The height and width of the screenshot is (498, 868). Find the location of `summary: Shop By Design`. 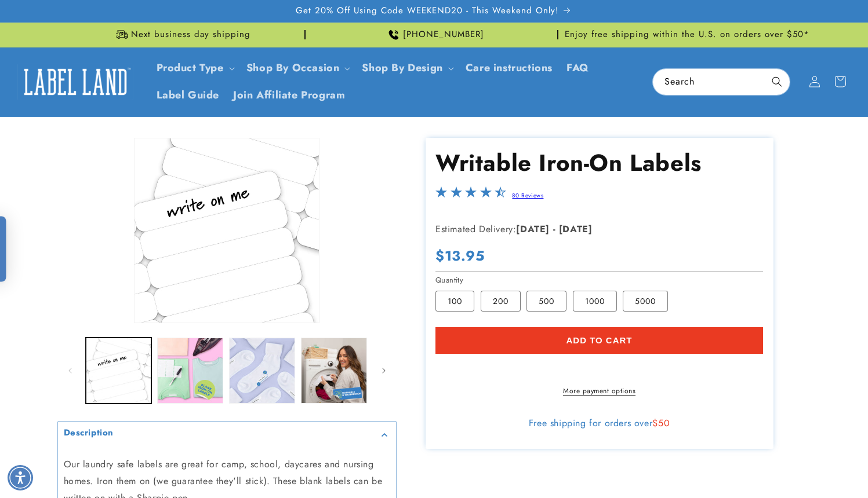

summary: Shop By Design is located at coordinates (406, 68).